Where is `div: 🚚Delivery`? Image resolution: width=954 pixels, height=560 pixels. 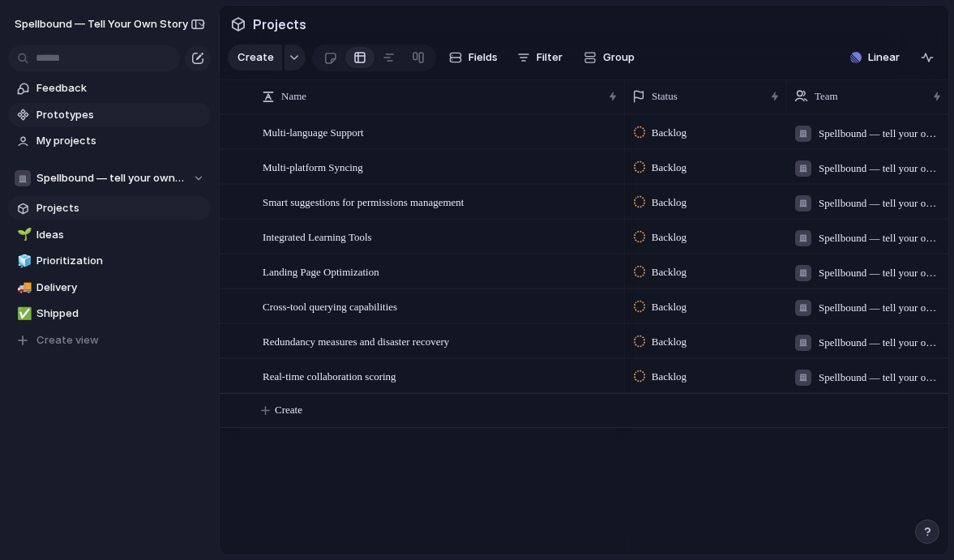
div: 🚚Delivery is located at coordinates (110, 288).